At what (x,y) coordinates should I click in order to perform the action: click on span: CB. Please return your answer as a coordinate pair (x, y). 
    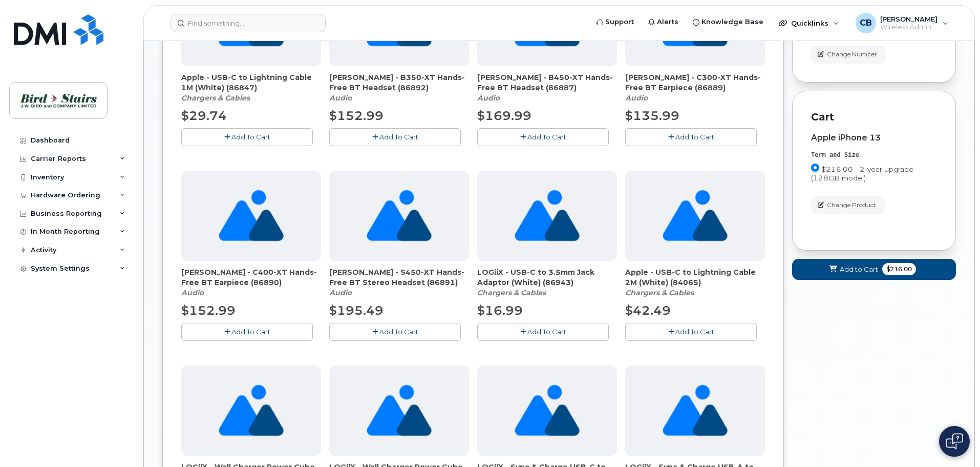
    Looking at the image, I should click on (866, 23).